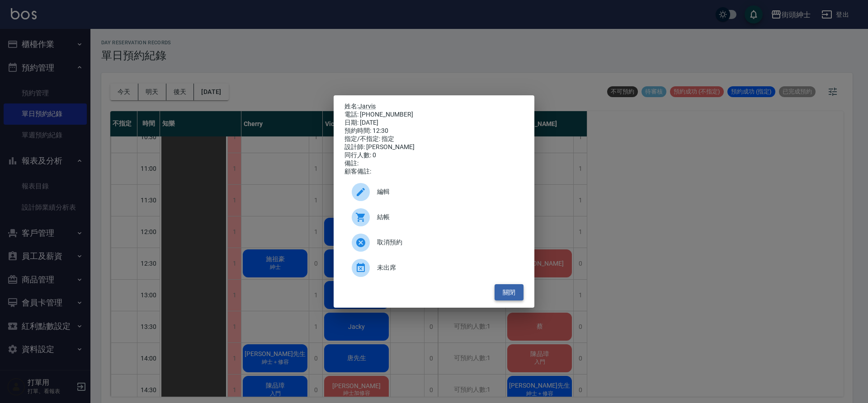 This screenshot has height=403, width=868. Describe the element at coordinates (509, 292) in the screenshot. I see `button: 關閉` at that location.